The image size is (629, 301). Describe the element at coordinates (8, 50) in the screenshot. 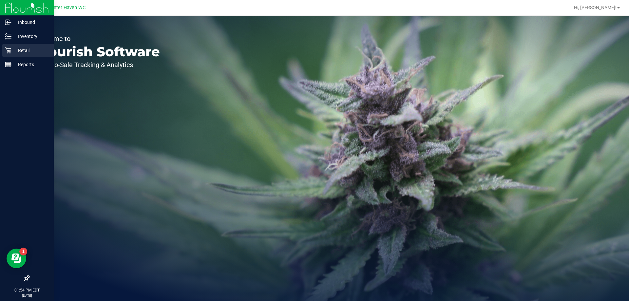

I see `inline-svg: Retail` at that location.